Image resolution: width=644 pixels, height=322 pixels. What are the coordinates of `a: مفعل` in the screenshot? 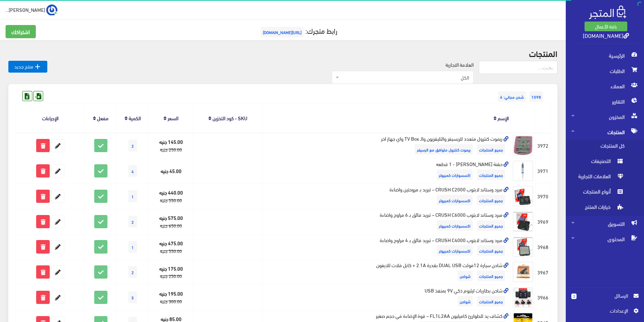 It's located at (103, 118).